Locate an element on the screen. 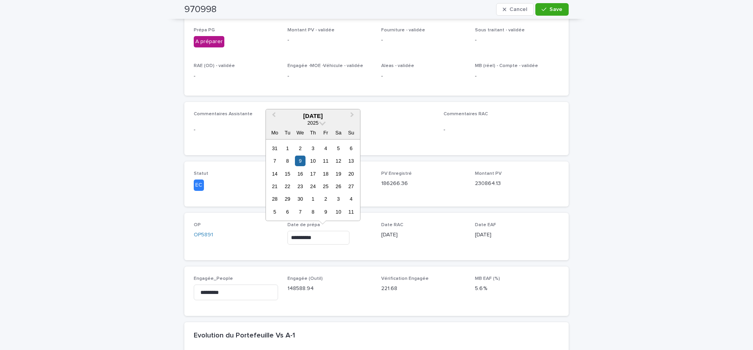  span: Commentaires RAC is located at coordinates (465, 114).